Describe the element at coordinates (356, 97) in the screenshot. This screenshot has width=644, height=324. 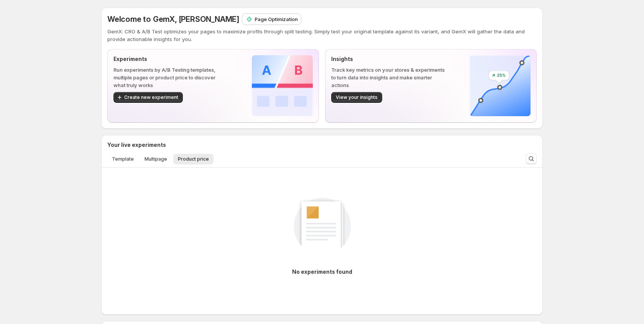
I see `span: View your insights` at that location.